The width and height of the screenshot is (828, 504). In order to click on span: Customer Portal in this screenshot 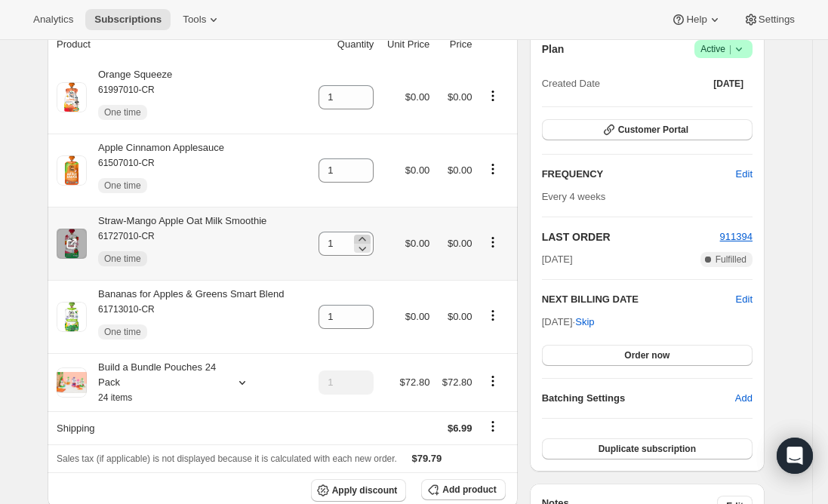, I will do `click(653, 130)`.